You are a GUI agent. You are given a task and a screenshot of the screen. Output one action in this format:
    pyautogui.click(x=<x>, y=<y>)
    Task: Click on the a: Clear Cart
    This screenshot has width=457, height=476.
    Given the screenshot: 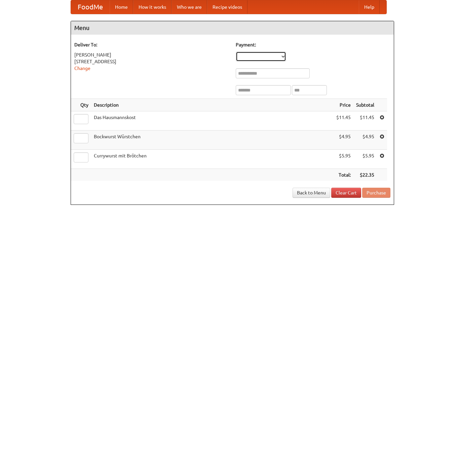 What is the action you would take?
    pyautogui.click(x=346, y=193)
    